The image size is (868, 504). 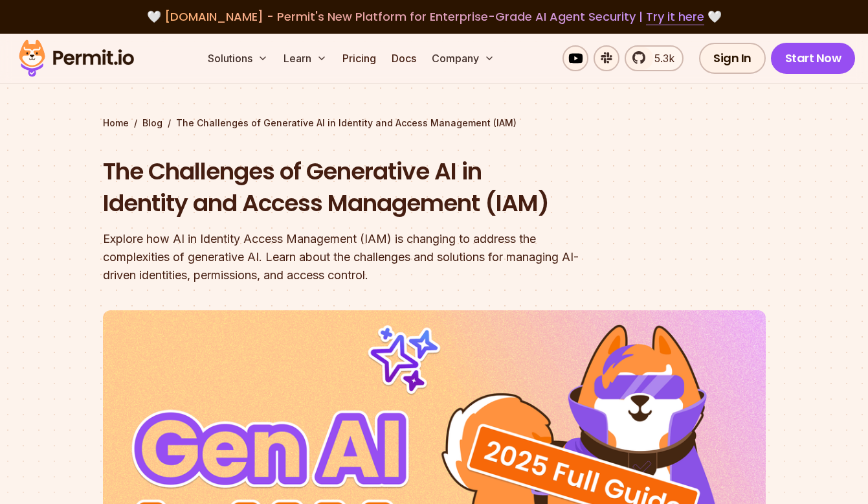 What do you see at coordinates (660, 58) in the screenshot?
I see `span: 5.3k` at bounding box center [660, 58].